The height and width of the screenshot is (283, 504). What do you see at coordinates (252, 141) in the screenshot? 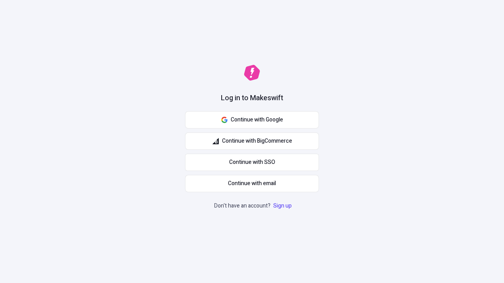
I see `button: Continue with BigCommerce` at bounding box center [252, 141].